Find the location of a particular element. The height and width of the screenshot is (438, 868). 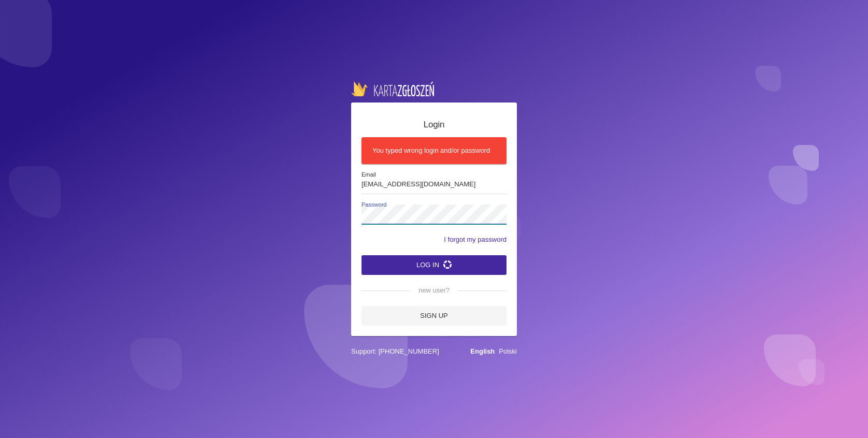

button: Log in is located at coordinates (434, 265).